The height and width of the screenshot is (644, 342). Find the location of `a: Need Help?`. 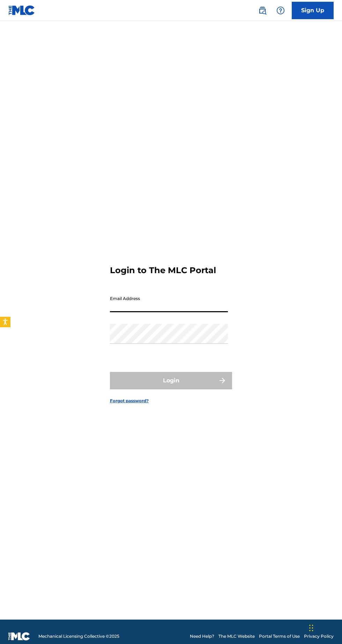

a: Need Help? is located at coordinates (202, 636).